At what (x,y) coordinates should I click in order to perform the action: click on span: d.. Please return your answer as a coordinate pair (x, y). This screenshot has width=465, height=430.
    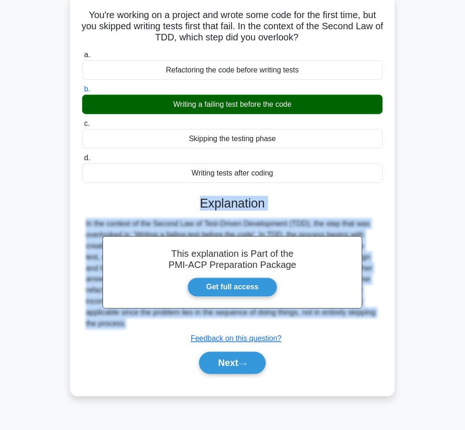
    Looking at the image, I should click on (87, 157).